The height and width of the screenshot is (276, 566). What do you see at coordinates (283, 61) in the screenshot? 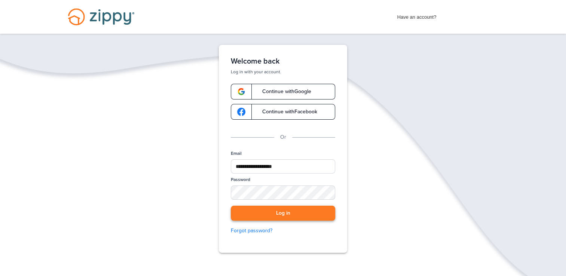
I see `h1: Welcome back` at bounding box center [283, 61].